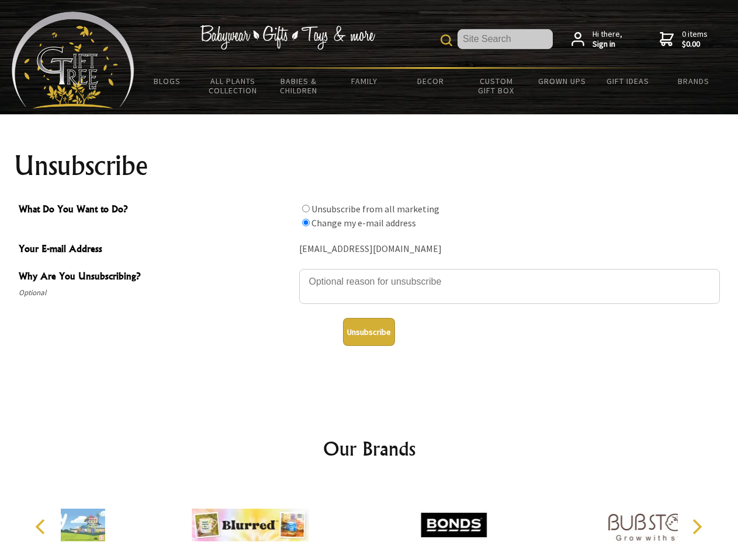  Describe the element at coordinates (693, 81) in the screenshot. I see `a: Brands` at that location.